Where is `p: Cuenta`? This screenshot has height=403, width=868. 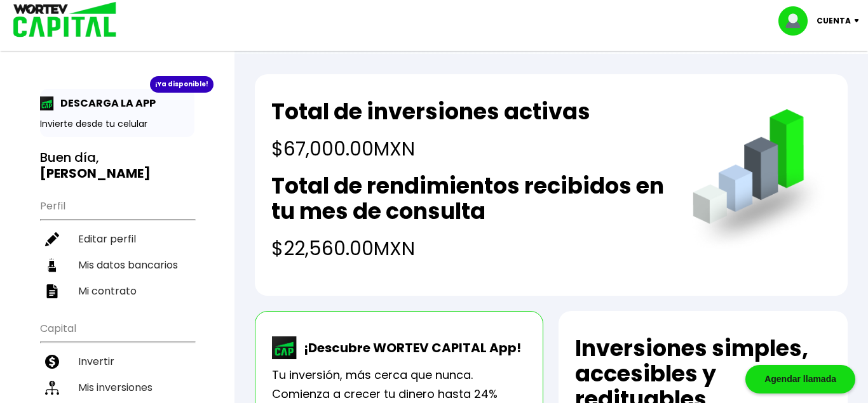 p: Cuenta is located at coordinates (833, 21).